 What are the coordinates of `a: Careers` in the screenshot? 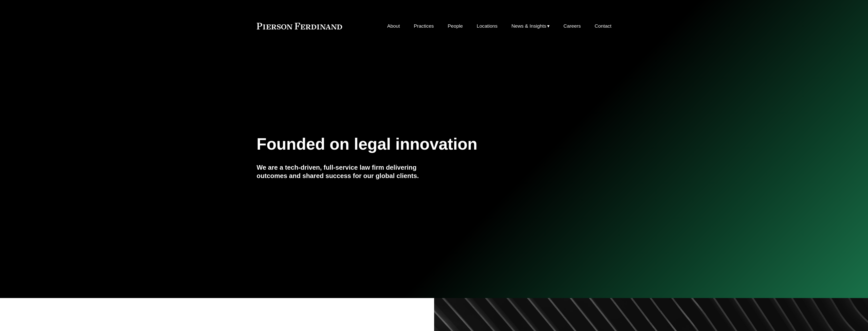 It's located at (572, 26).